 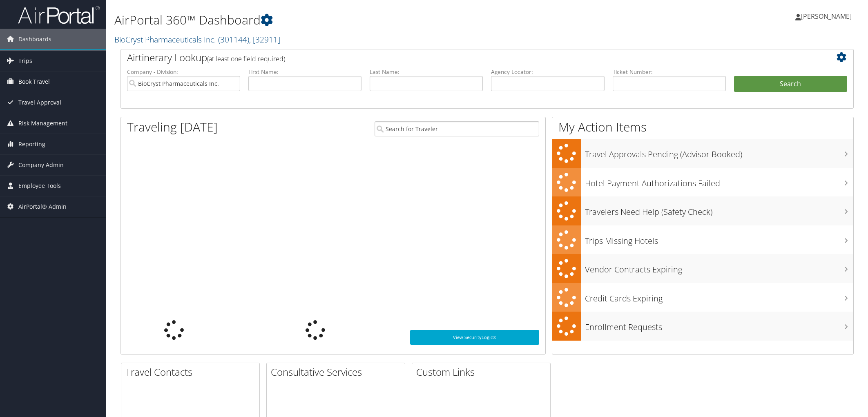 What do you see at coordinates (483, 372) in the screenshot?
I see `h2: Custom Links` at bounding box center [483, 372].